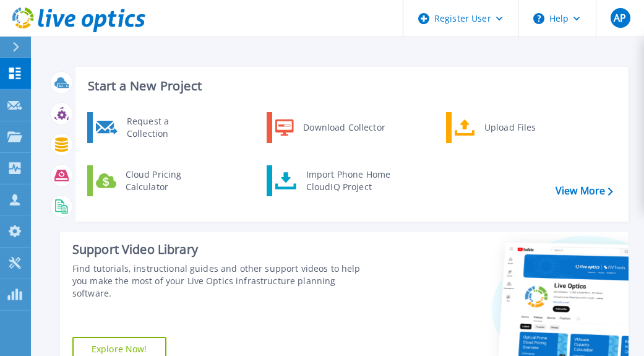 The height and width of the screenshot is (356, 644). I want to click on div: Download Collector, so click(343, 128).